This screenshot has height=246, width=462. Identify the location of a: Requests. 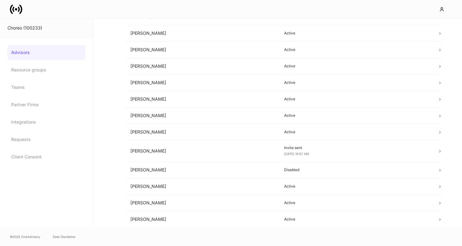
(46, 139).